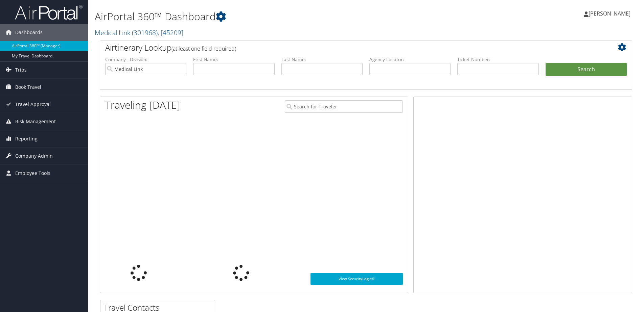 This screenshot has width=644, height=312. I want to click on input: Search for Traveler, so click(343, 107).